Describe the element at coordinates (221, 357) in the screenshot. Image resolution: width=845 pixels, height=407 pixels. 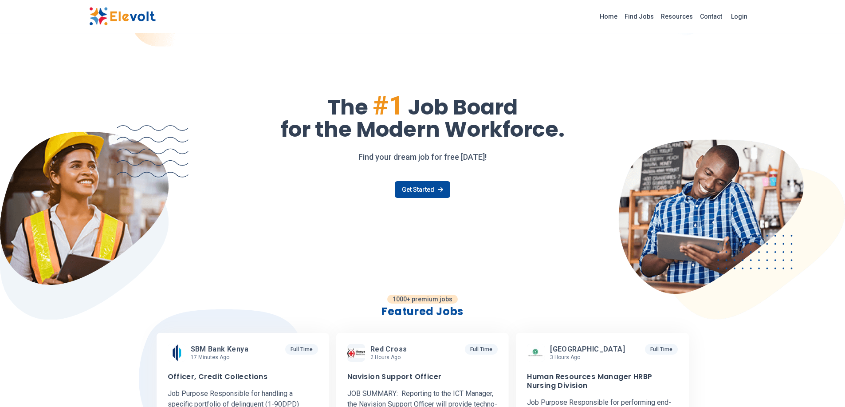
I see `p: 17 minutes ago` at that location.